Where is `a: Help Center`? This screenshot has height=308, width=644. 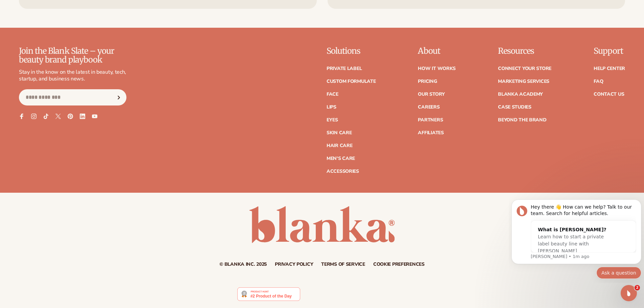
a: Help Center is located at coordinates (609, 69).